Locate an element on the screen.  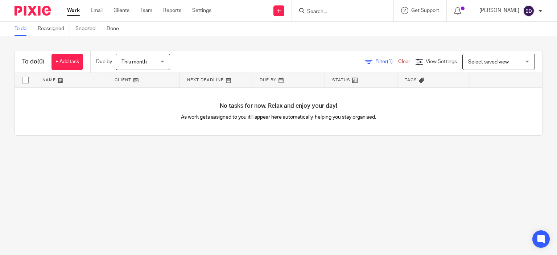
a: Snoozed is located at coordinates (88, 29).